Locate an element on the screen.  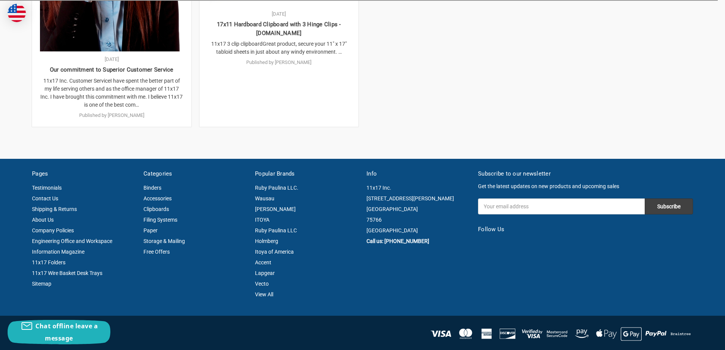
h5: Info is located at coordinates (418, 174).